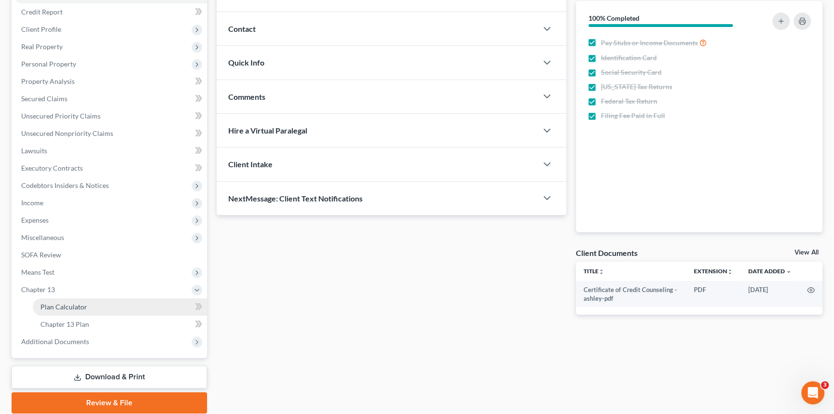 This screenshot has width=834, height=414. Describe the element at coordinates (633, 116) in the screenshot. I see `span: Filing Fee Paid in Full` at that location.